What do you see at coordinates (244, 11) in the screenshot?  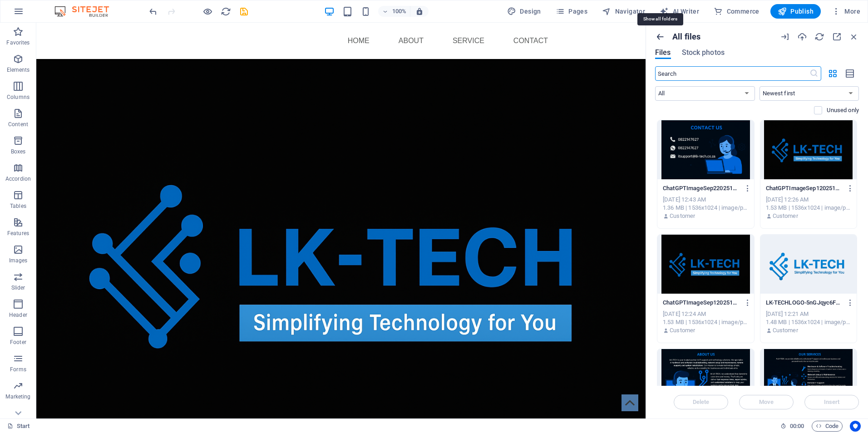 I see `button: save` at bounding box center [244, 11].